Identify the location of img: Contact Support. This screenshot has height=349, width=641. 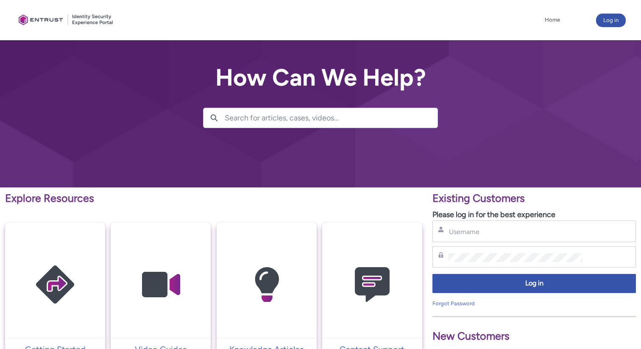
(372, 284).